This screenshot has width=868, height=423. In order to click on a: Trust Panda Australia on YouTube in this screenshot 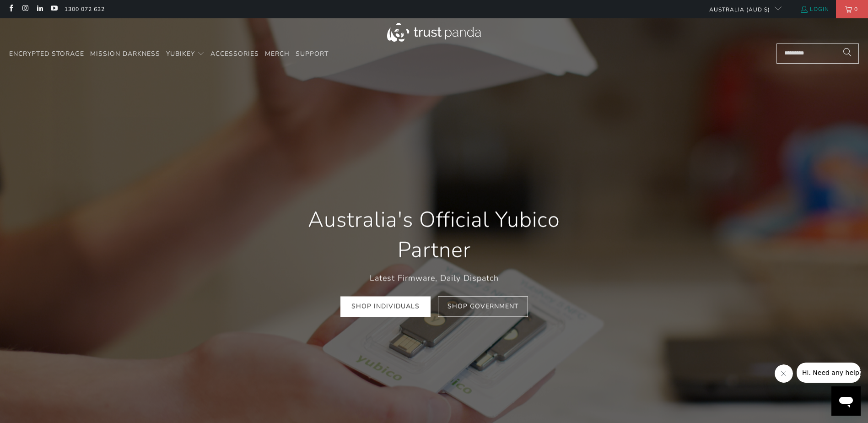, I will do `click(53, 9)`.